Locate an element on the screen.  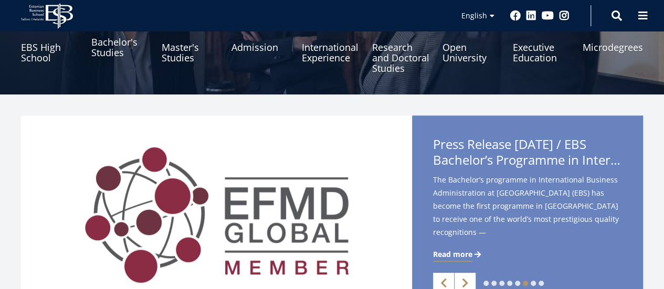
a: 3 is located at coordinates (502, 284).